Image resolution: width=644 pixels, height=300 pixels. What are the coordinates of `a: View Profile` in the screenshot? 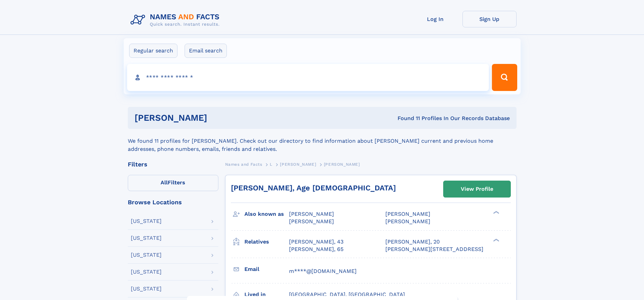 It's located at (477, 190).